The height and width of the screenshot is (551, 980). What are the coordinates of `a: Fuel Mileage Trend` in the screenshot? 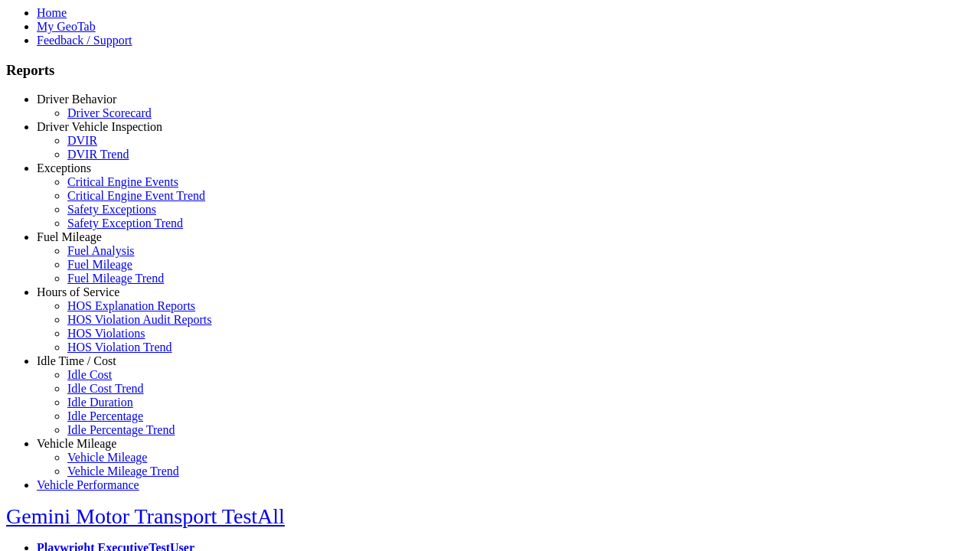 It's located at (116, 278).